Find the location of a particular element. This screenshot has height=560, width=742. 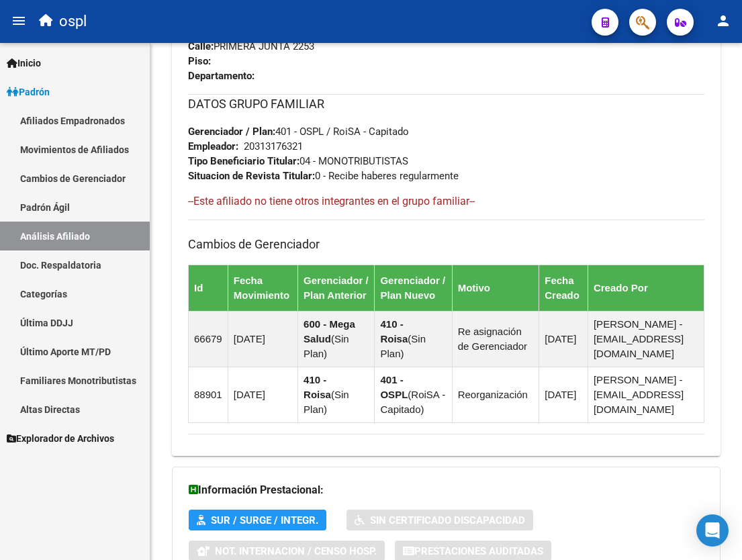

span: Padrón is located at coordinates (28, 92).